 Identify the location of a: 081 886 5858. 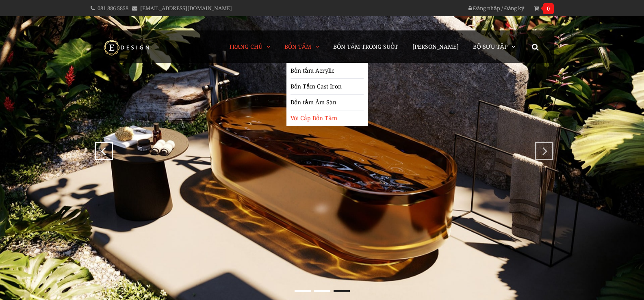
(113, 8).